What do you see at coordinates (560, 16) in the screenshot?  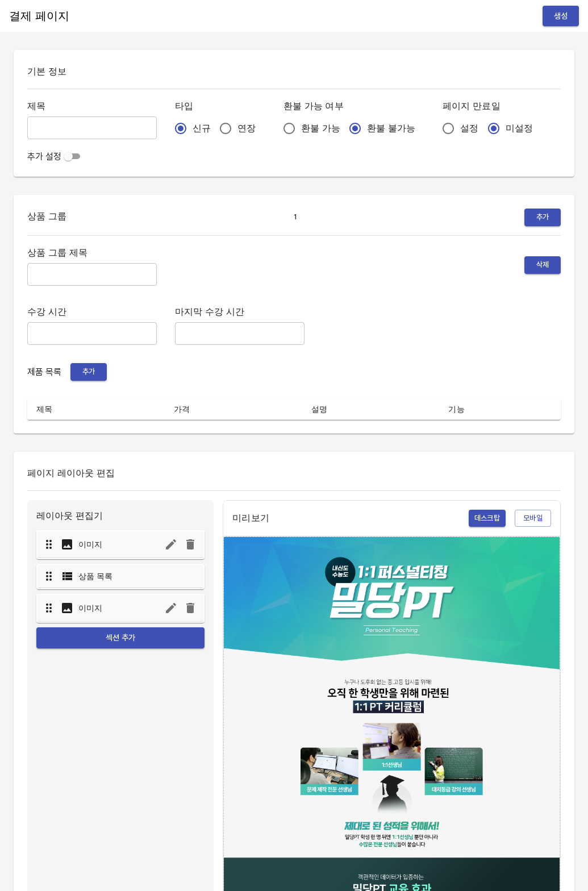 I see `button: 생성` at bounding box center [560, 16].